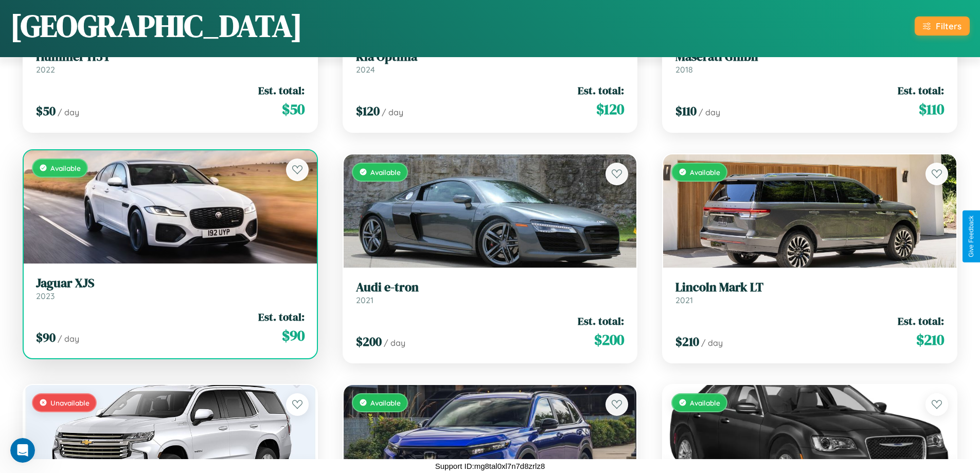 The width and height of the screenshot is (980, 473). What do you see at coordinates (810, 287) in the screenshot?
I see `h3: Lincoln Mark LT` at bounding box center [810, 287].